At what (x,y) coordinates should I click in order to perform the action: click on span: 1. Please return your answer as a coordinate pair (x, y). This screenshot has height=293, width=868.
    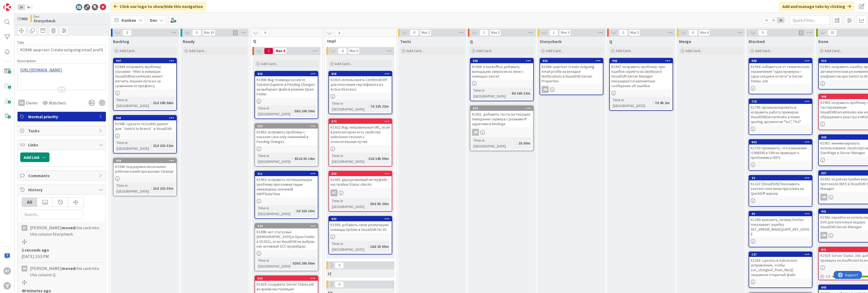
    Looking at the image, I should click on (623, 33).